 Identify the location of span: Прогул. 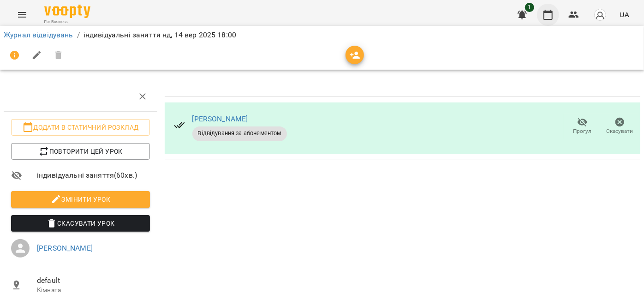
(582, 131).